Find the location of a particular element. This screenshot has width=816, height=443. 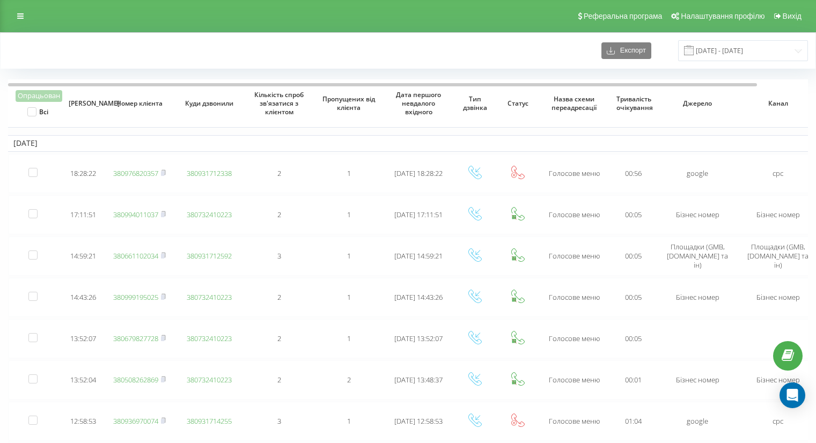

span: Номер клієнта is located at coordinates (140, 104).